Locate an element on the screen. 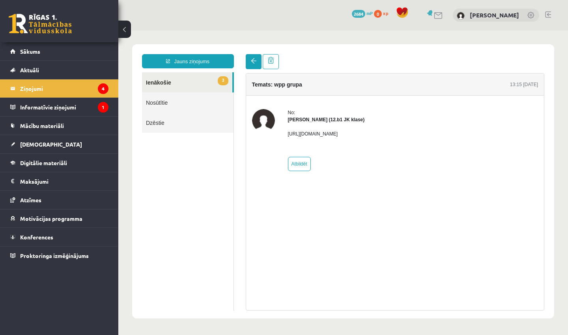  span: Aktuāli is located at coordinates (30, 70).